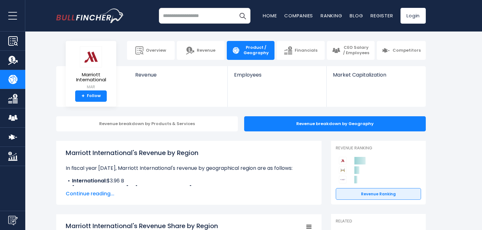 The height and width of the screenshot is (230, 482). I want to click on img: Hilton Worldwide Holdings competitors logo, so click(342, 170).